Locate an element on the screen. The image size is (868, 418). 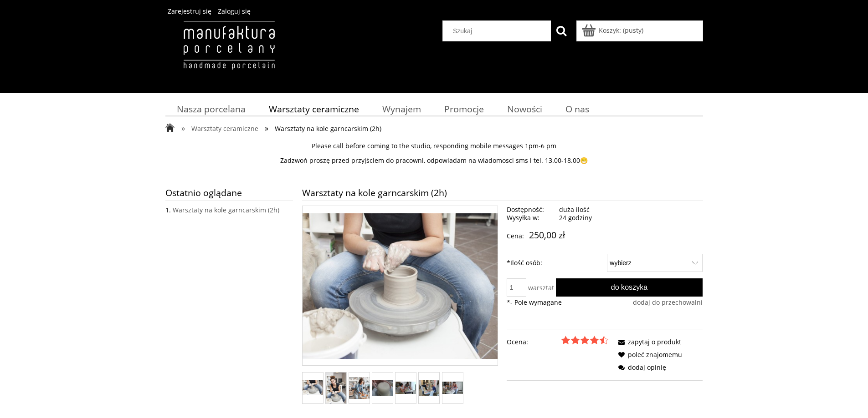
a: Wynajem is located at coordinates (401, 109).